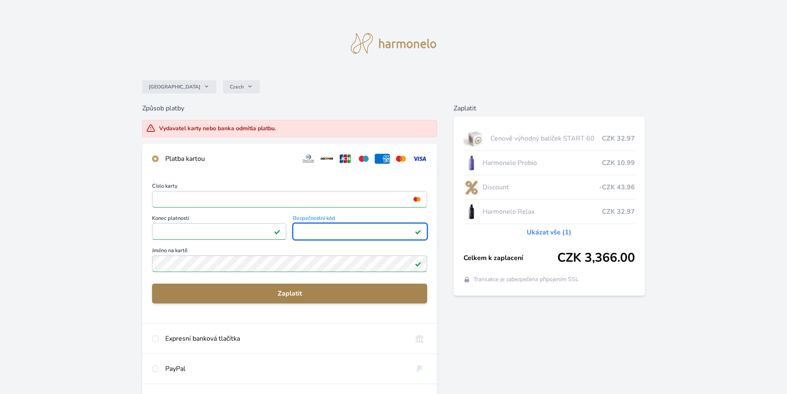 The image size is (787, 394). What do you see at coordinates (546, 138) in the screenshot?
I see `span: Cenově výhodný balíček START 60` at bounding box center [546, 138].